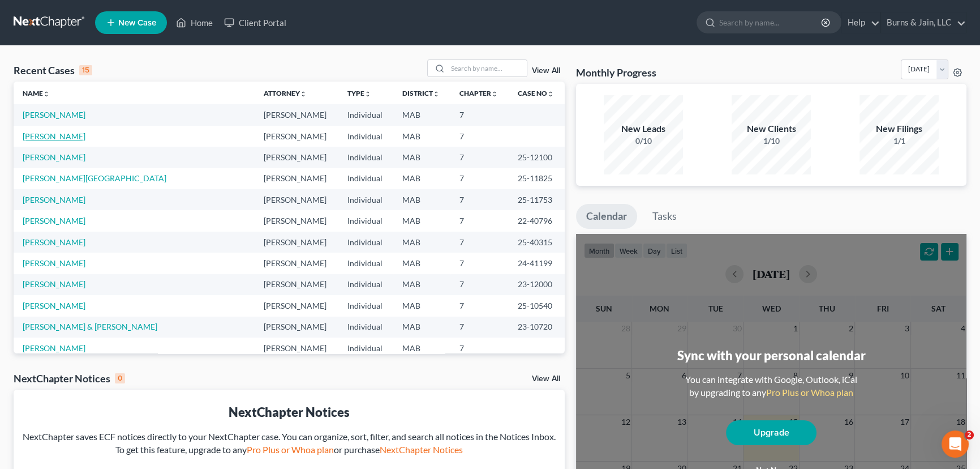  What do you see at coordinates (861, 22) in the screenshot?
I see `a: Help` at bounding box center [861, 22].